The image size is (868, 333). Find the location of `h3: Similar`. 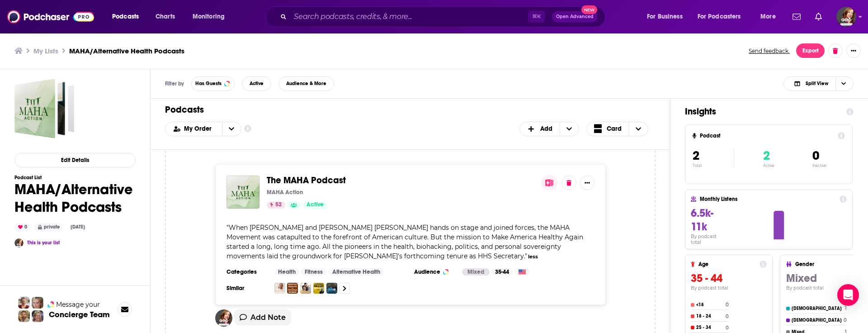

h3: Similar is located at coordinates (247, 288).